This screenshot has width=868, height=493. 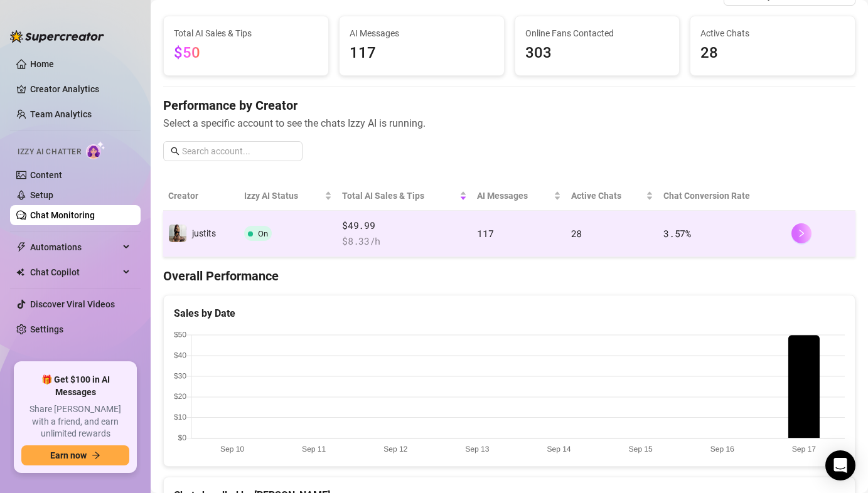 What do you see at coordinates (238, 151) in the screenshot?
I see `input: Search account...` at bounding box center [238, 151].